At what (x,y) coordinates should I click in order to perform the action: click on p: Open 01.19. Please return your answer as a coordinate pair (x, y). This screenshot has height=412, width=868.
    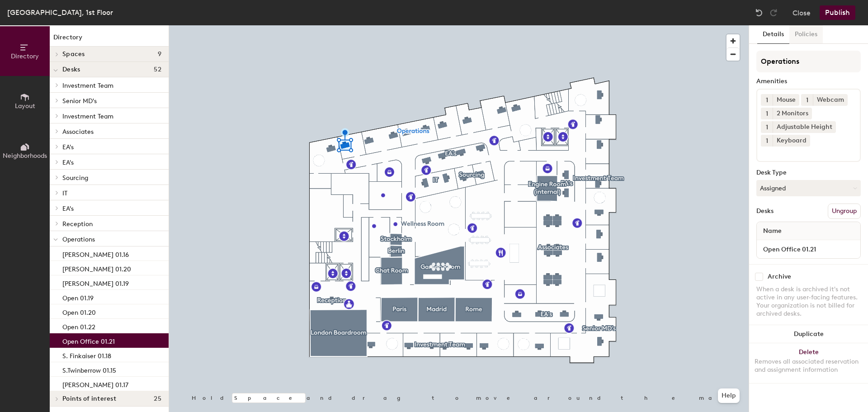
    Looking at the image, I should click on (78, 296).